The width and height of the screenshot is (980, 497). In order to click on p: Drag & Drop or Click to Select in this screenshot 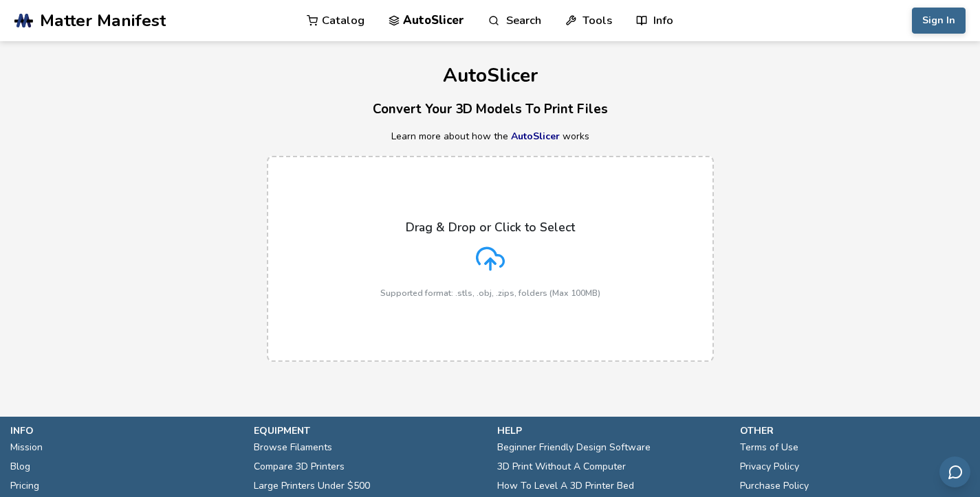, I will do `click(490, 227)`.